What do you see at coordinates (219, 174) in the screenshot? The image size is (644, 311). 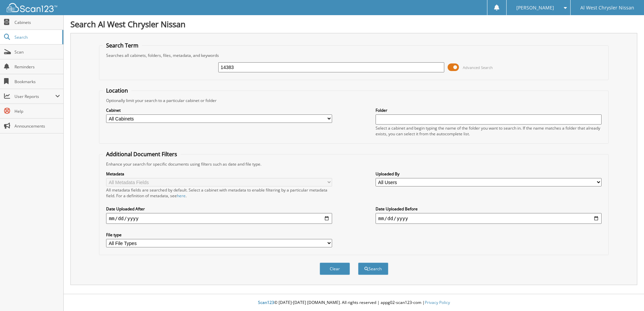 I see `label: Metadata` at bounding box center [219, 174].